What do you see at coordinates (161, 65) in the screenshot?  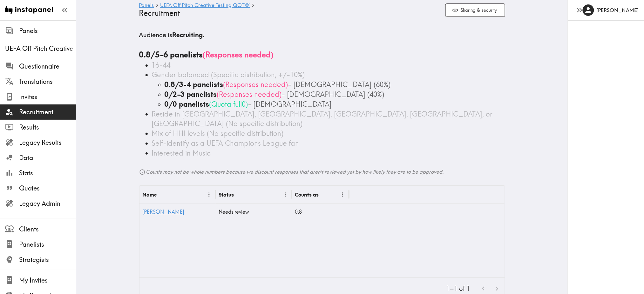 I see `span: 16-44` at bounding box center [161, 65].